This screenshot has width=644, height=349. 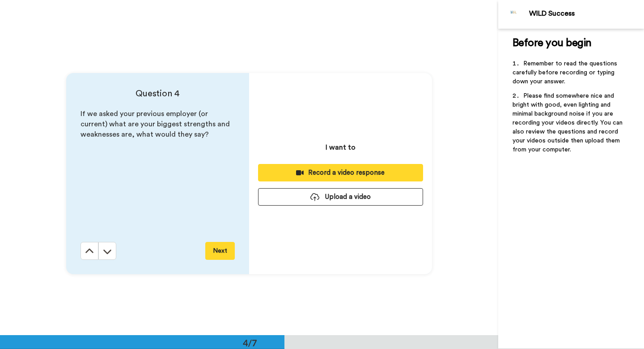 What do you see at coordinates (566, 73) in the screenshot?
I see `span: Remember to read the questions carefully before recording or typing down your answer.` at bounding box center [566, 73].